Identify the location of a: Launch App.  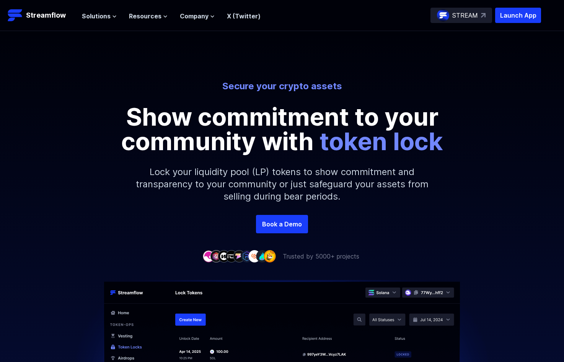
(518, 15).